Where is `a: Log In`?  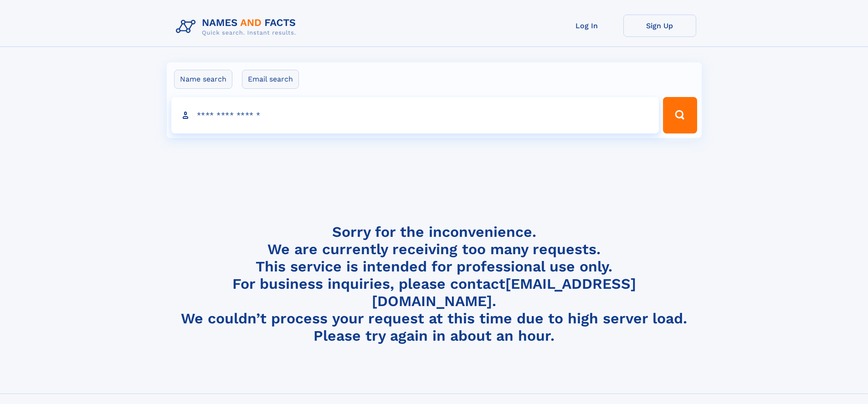
a: Log In is located at coordinates (587, 25).